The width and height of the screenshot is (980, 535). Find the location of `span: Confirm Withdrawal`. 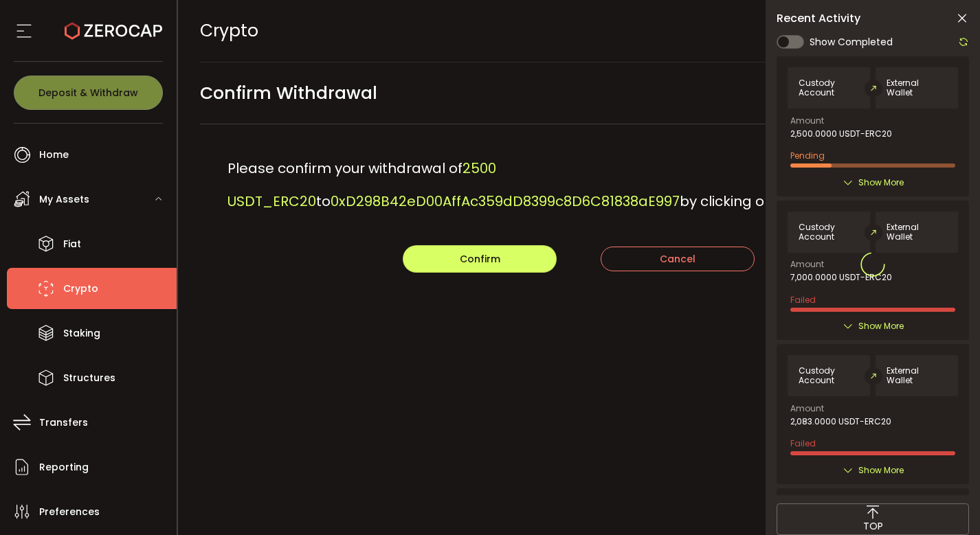

span: Confirm Withdrawal is located at coordinates (288, 93).